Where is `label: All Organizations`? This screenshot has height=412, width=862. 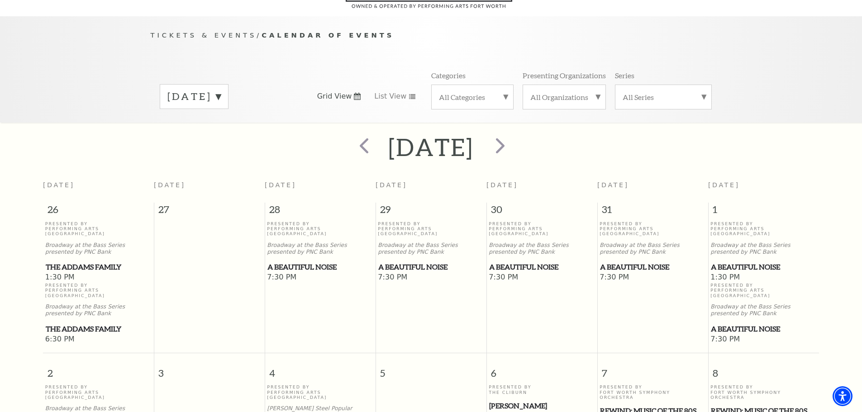
label: All Organizations is located at coordinates (564, 97).